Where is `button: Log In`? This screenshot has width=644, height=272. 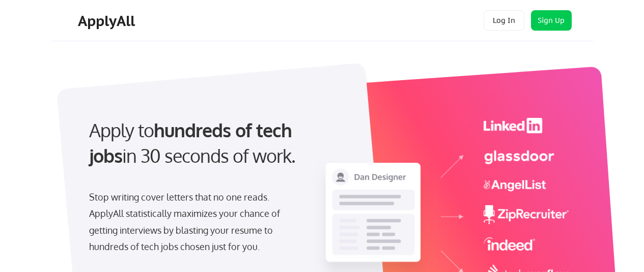 button: Log In is located at coordinates (504, 21).